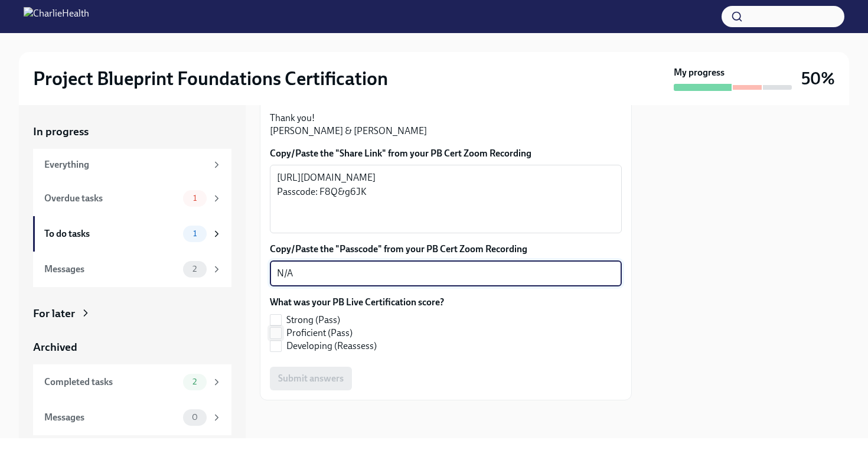 This screenshot has height=450, width=868. Describe the element at coordinates (446, 153) in the screenshot. I see `label: Copy/Paste the "Share Link" from your PB Cert Zoom Recording` at that location.